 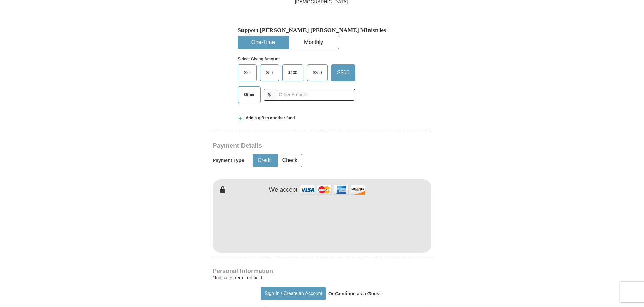 What do you see at coordinates (263, 43) in the screenshot?
I see `button: One-Time` at bounding box center [263, 43].